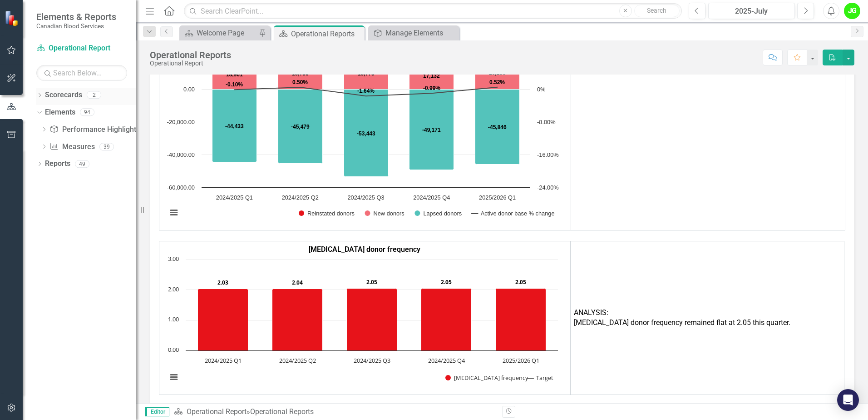 The width and height of the screenshot is (868, 420). What do you see at coordinates (235, 74) in the screenshot?
I see `path: 2024/2025 Q1, 18,961. New donors.` at bounding box center [235, 74].